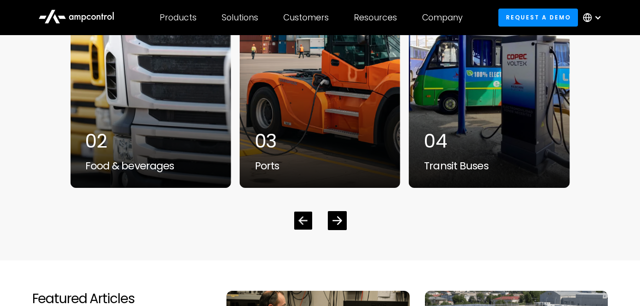  What do you see at coordinates (98, 59) in the screenshot?
I see `img: tab_keywords_by_traffic_grey.svg` at bounding box center [98, 59].